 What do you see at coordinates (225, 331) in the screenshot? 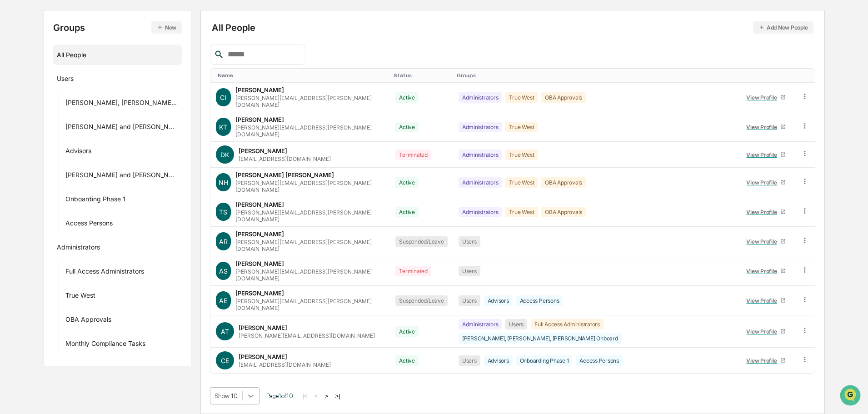
I see `span: AT` at bounding box center [225, 331].